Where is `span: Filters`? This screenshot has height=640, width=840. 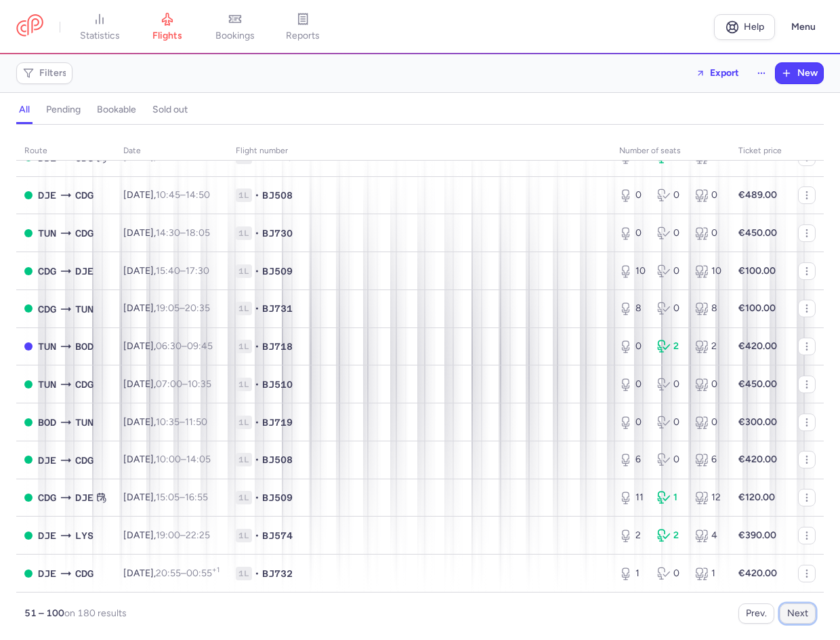
span: Filters is located at coordinates (53, 73).